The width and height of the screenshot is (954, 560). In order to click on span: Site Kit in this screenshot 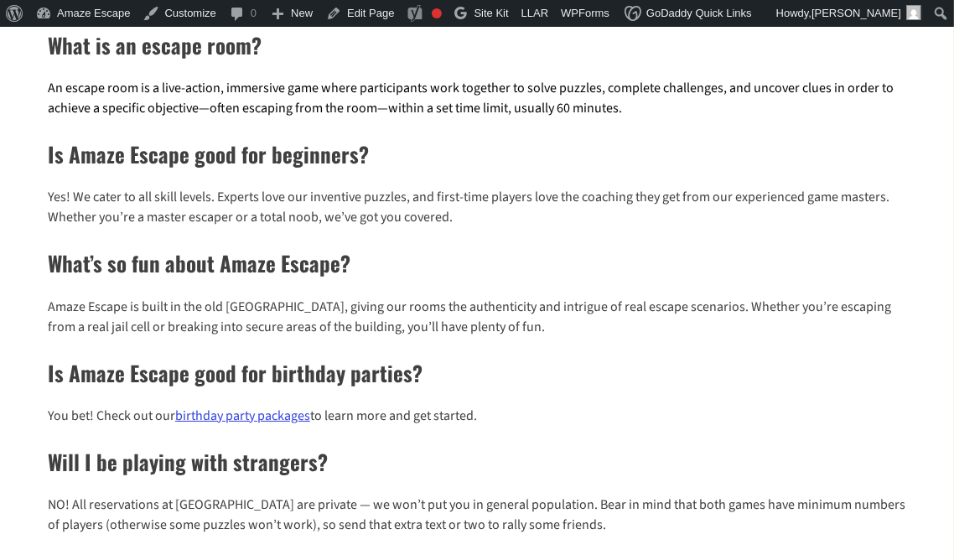, I will do `click(490, 13)`.